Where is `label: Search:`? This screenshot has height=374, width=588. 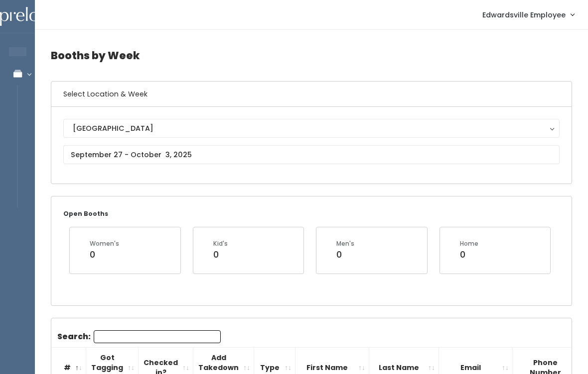 label: Search: is located at coordinates (139, 337).